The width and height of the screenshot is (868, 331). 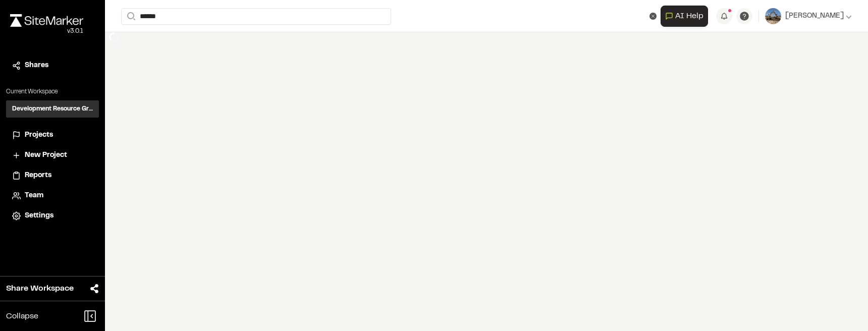 What do you see at coordinates (53, 216) in the screenshot?
I see `a: Settings` at bounding box center [53, 216].